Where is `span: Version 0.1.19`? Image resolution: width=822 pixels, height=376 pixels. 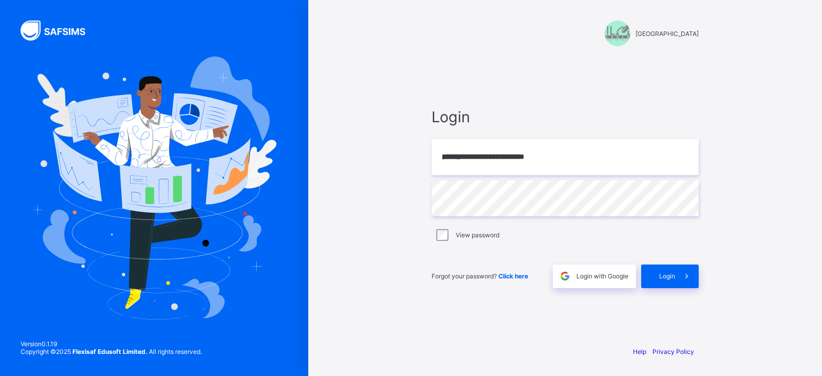 span: Version 0.1.19 is located at coordinates (111, 344).